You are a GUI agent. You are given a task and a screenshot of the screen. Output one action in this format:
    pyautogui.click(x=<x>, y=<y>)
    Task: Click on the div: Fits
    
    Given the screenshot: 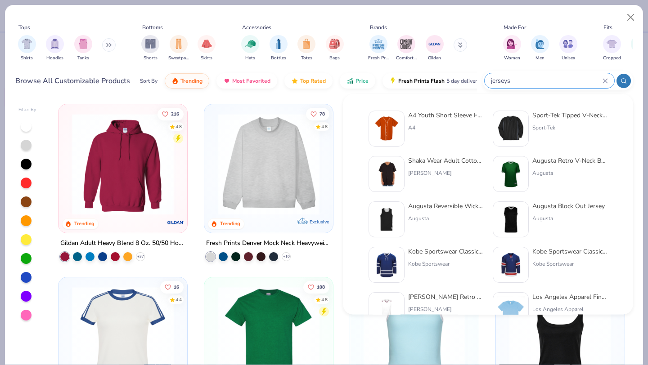 What is the action you would take?
    pyautogui.click(x=608, y=27)
    